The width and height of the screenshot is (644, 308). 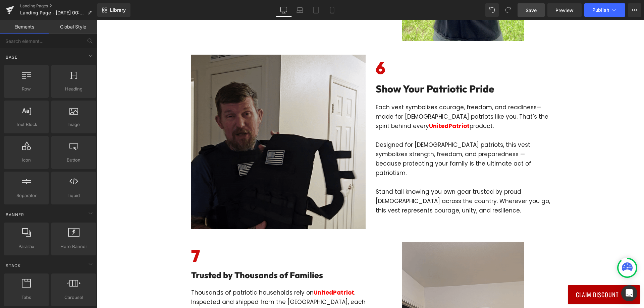 What do you see at coordinates (366, 69) in the screenshot?
I see `h2: Show Your Patriotic Pride` at bounding box center [366, 69].